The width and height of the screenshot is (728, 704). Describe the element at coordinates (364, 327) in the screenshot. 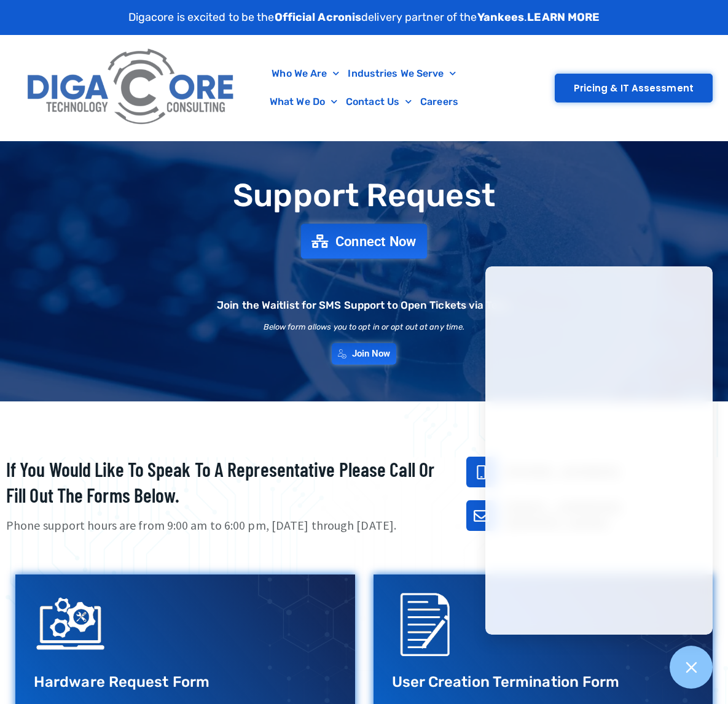

I see `h2: Below form allows you to opt in or opt out at any time.` at that location.